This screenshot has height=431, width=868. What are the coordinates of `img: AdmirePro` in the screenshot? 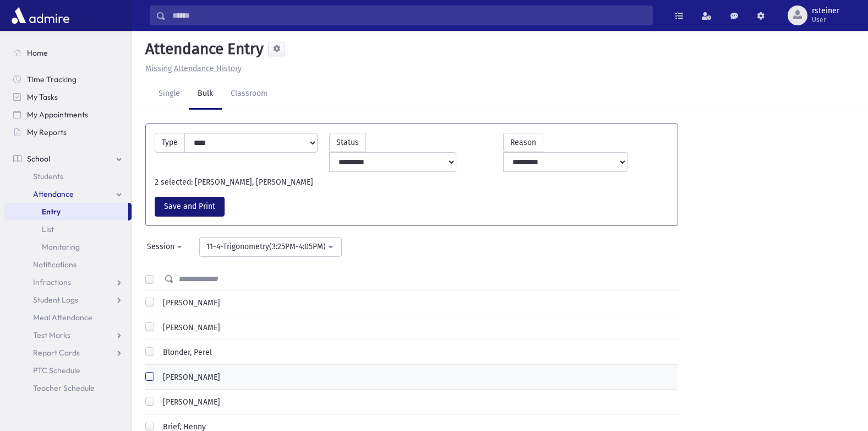 It's located at (40, 16).